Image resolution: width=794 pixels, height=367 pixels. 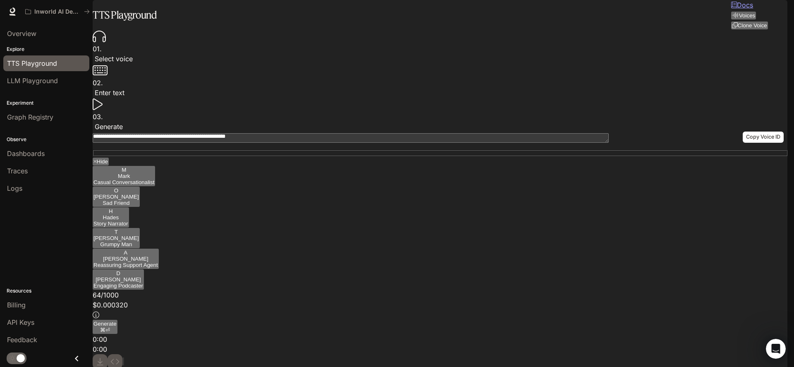 I want to click on div: D, so click(x=118, y=273).